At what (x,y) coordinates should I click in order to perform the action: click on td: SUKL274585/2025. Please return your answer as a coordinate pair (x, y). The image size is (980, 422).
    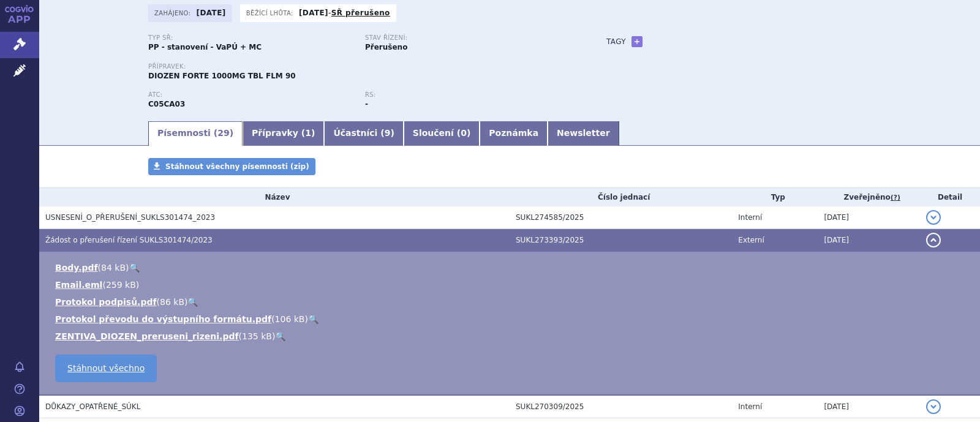
    Looking at the image, I should click on (621, 217).